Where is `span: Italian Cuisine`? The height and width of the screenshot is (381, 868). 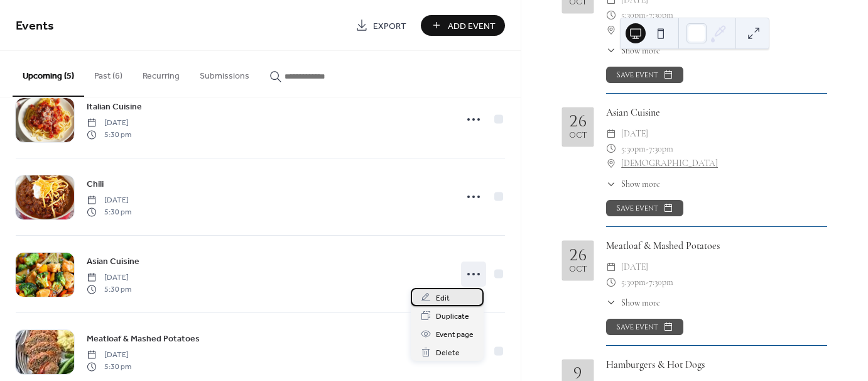 span: Italian Cuisine is located at coordinates (114, 106).